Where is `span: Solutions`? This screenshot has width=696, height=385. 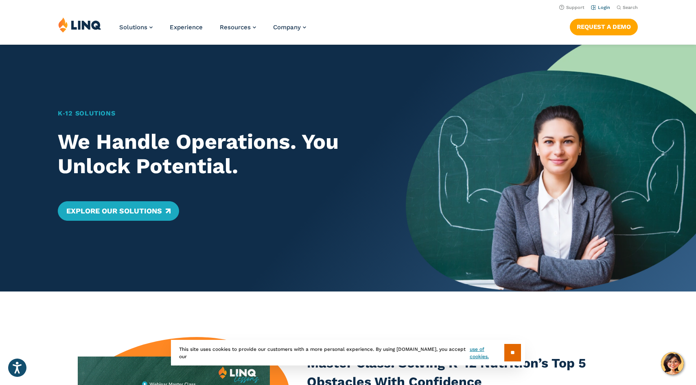
span: Solutions is located at coordinates (133, 27).